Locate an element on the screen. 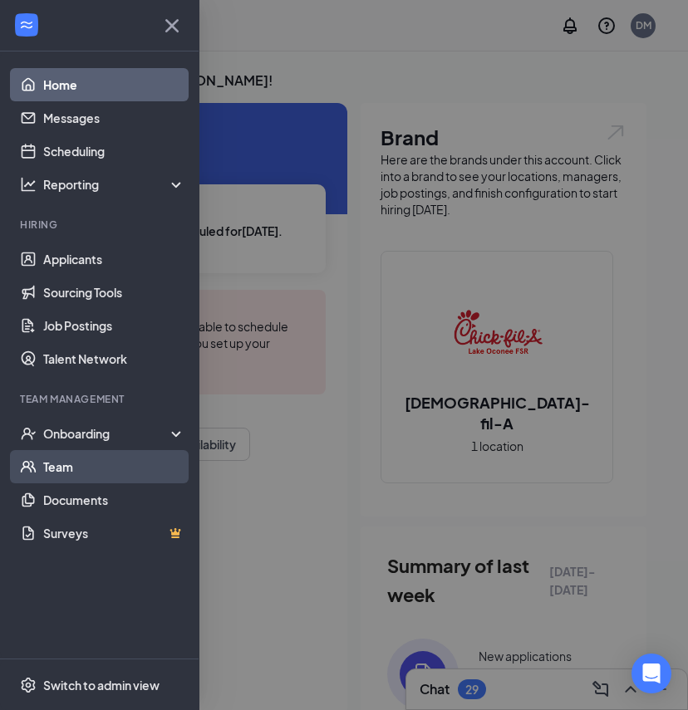  svg: Settings is located at coordinates (28, 685).